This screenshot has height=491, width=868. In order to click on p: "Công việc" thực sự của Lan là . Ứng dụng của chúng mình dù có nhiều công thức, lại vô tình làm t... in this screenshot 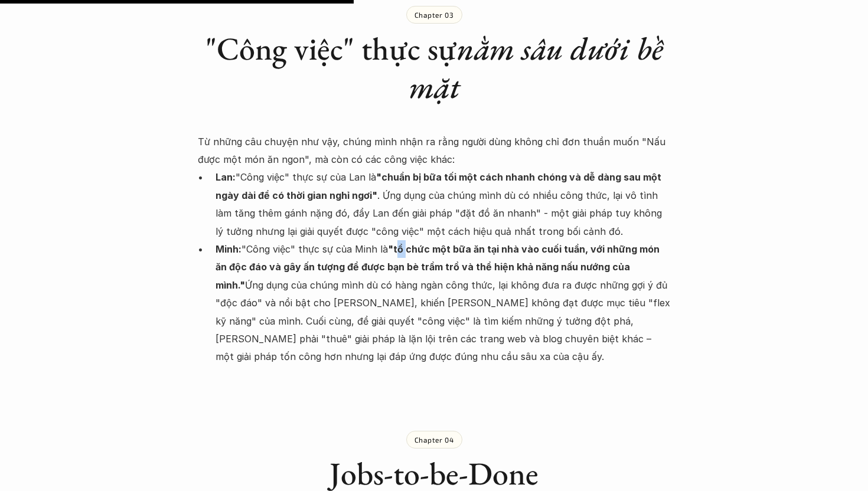, I will do `click(442, 204)`.